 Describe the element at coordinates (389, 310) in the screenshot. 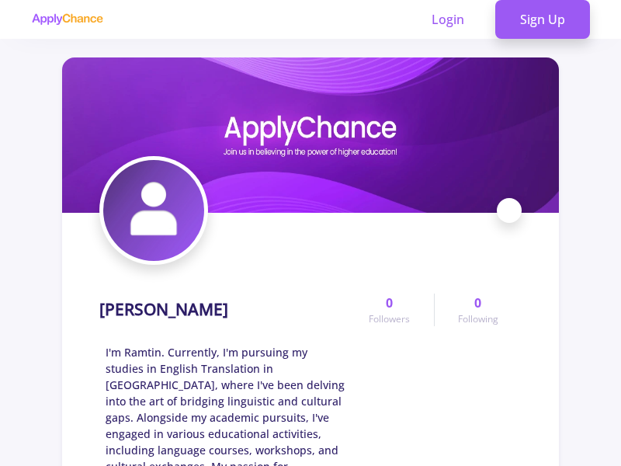

I see `a: 0Followers` at that location.